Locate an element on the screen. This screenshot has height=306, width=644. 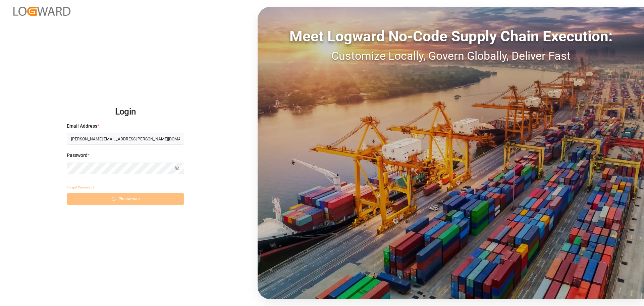
div: Meet Logward No-Code Supply Chain Execution: is located at coordinates (451, 36).